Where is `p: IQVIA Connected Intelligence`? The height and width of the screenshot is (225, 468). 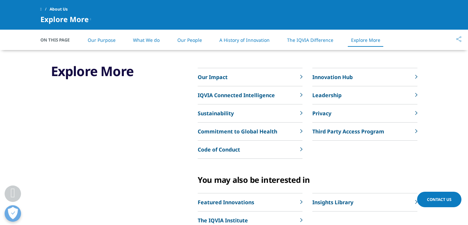
p: IQVIA Connected Intelligence is located at coordinates (236, 95).